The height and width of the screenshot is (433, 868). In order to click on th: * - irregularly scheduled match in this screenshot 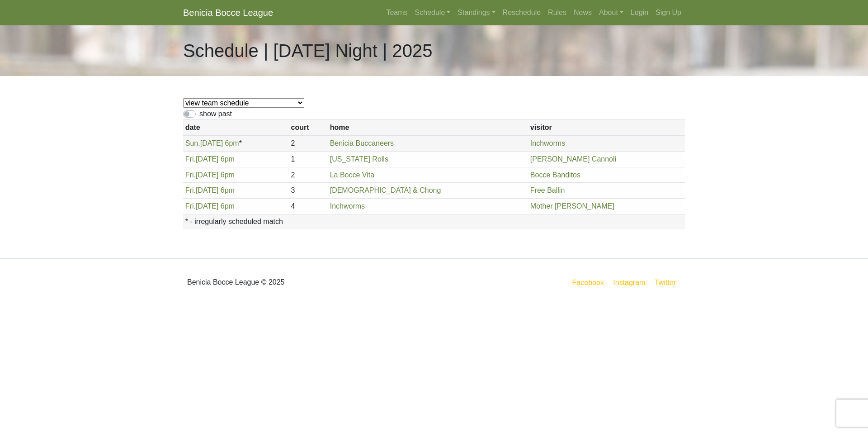, I will do `click(434, 222)`.